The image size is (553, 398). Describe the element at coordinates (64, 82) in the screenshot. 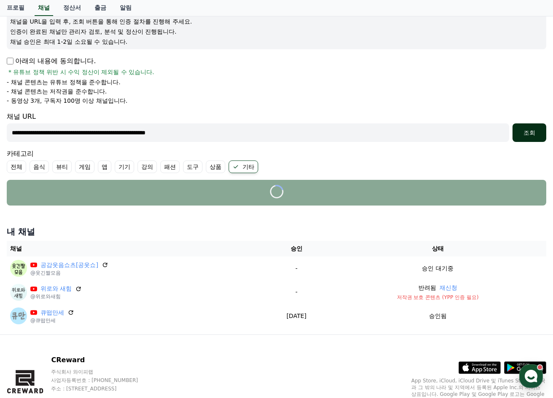

I see `p: - 채널 콘텐츠는 유튜브 정책을 준수합니다.` at that location.